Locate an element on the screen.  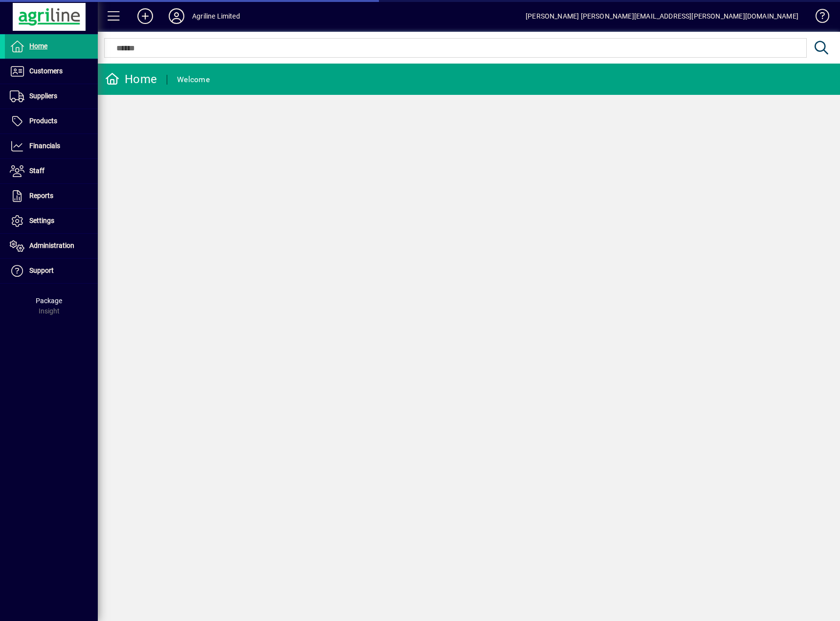
span: Staff is located at coordinates (37, 171).